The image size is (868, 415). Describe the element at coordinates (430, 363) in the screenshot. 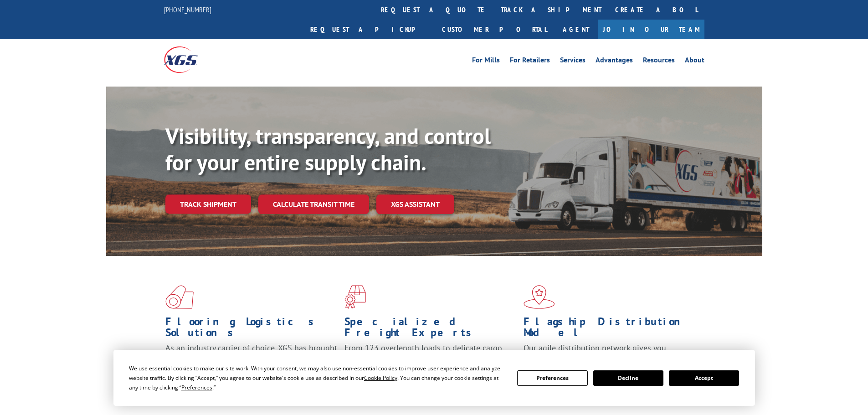

I see `p: From 123 overlength loads to delicate cargo, our experienced staff knows the best way to move you...` at that location.